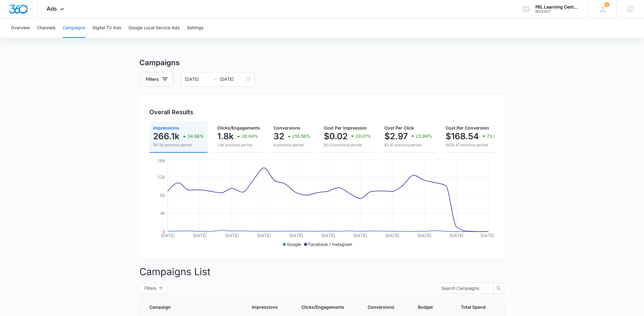 This screenshot has width=644, height=316. I want to click on h3: Overall Results, so click(171, 112).